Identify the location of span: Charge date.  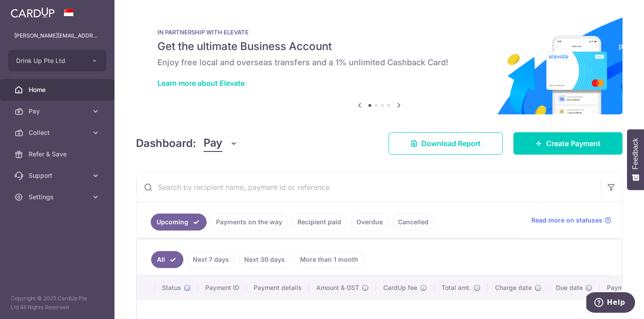
(513, 288).